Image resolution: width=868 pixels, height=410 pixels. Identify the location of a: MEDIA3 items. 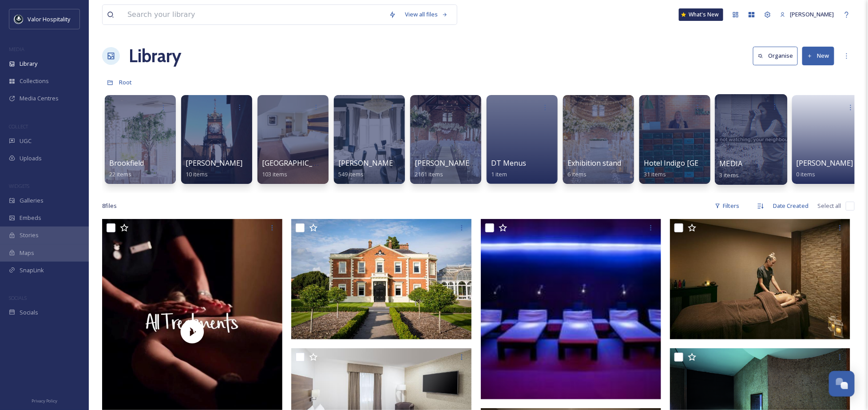
(731, 169).